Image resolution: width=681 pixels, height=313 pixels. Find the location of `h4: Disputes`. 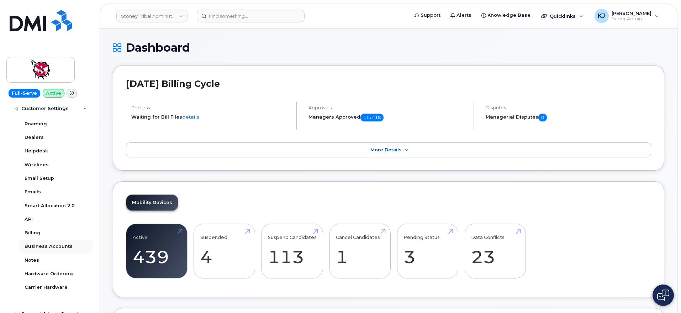

h4: Disputes is located at coordinates (568, 107).